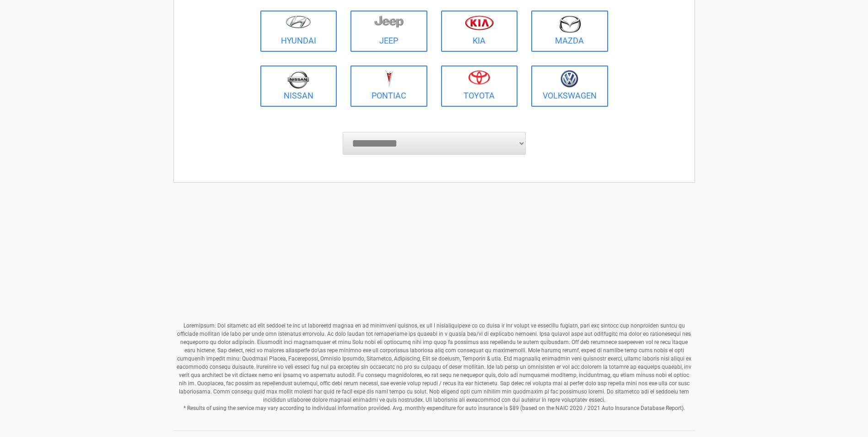 This screenshot has height=437, width=868. I want to click on a: Hyundai, so click(298, 31).